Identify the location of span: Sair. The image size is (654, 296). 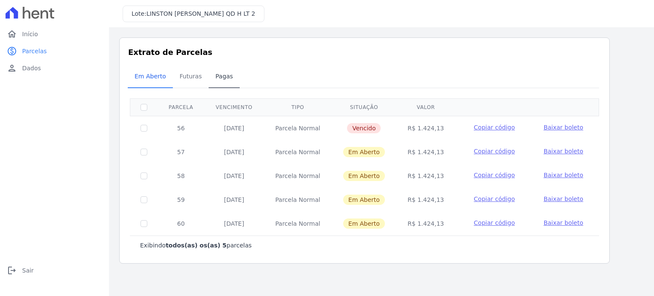
(28, 271).